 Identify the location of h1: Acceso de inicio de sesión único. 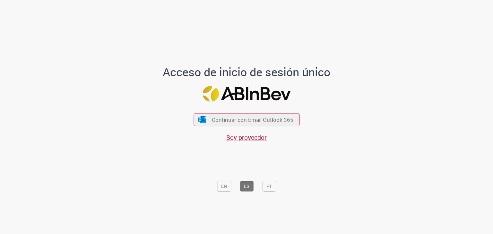
(247, 72).